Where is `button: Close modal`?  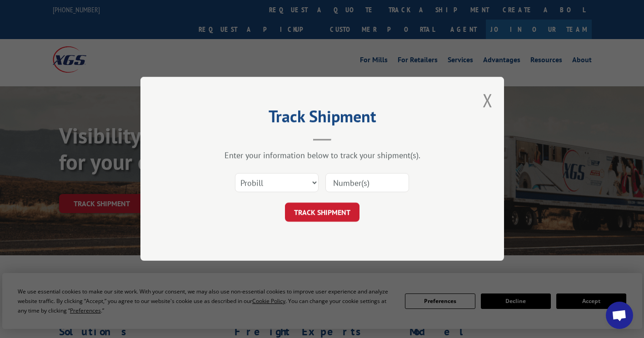
button: Close modal is located at coordinates (488, 100).